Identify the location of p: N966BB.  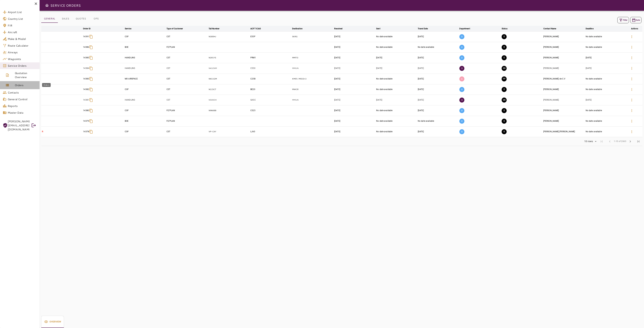
(229, 111).